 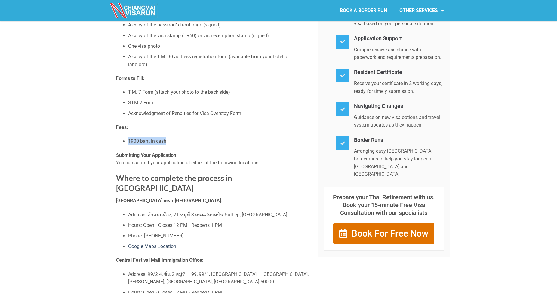 I want to click on a: Book For Free Now, so click(x=384, y=234).